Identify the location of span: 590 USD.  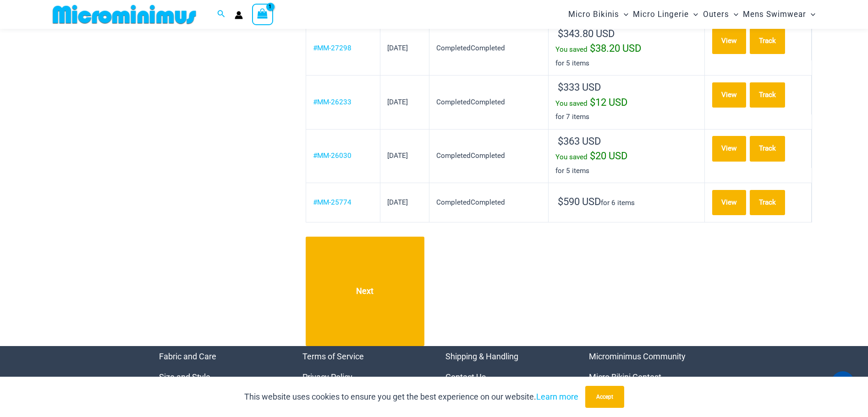
(579, 201).